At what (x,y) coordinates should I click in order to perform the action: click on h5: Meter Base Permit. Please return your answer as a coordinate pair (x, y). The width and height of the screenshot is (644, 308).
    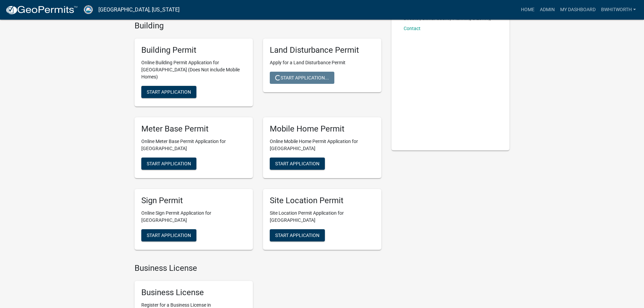
    Looking at the image, I should click on (194, 129).